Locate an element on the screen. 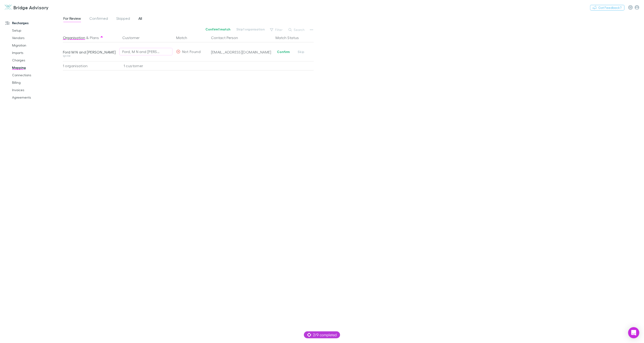 This screenshot has width=644, height=343. a: Recharges is located at coordinates (31, 23).